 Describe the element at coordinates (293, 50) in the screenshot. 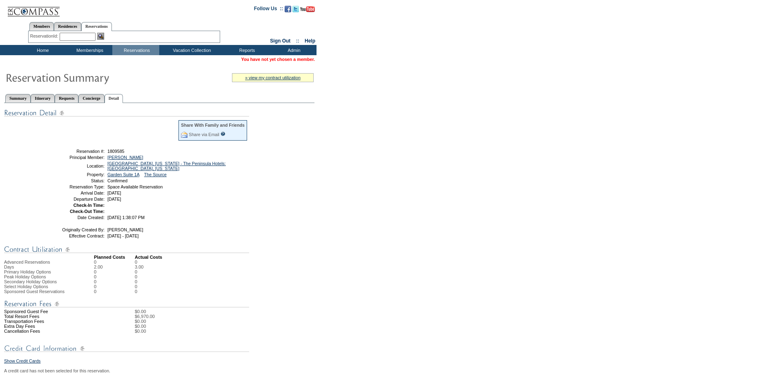

I see `td: Admin` at that location.